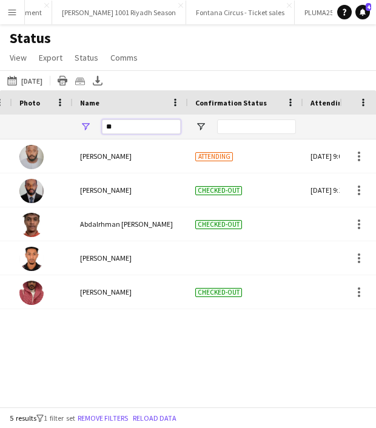  Describe the element at coordinates (59, 418) in the screenshot. I see `span: 1 filter set` at that location.